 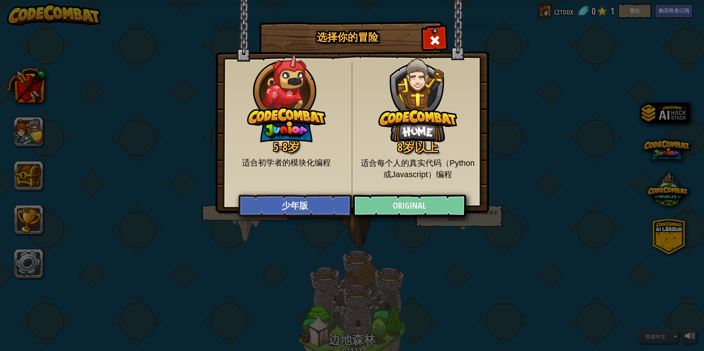 I want to click on h2: 5-8岁, so click(x=286, y=147).